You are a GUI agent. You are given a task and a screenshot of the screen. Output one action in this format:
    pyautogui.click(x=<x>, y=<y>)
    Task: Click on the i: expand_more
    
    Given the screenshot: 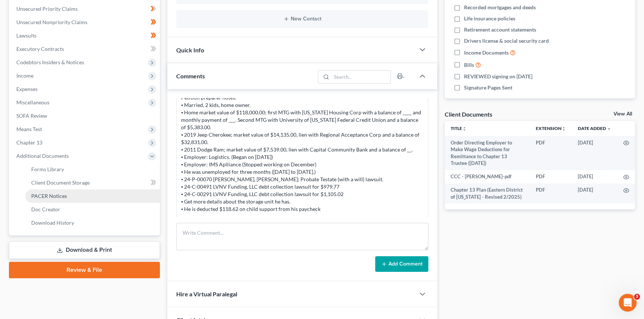 What is the action you would take?
    pyautogui.click(x=609, y=129)
    